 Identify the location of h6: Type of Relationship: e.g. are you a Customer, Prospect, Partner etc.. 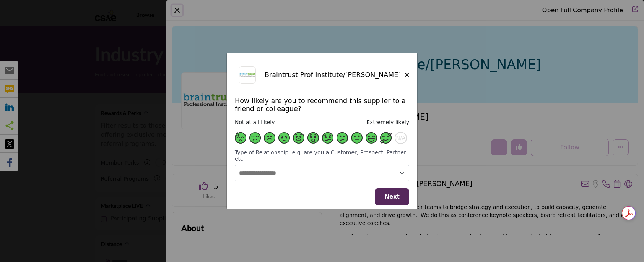
(322, 156).